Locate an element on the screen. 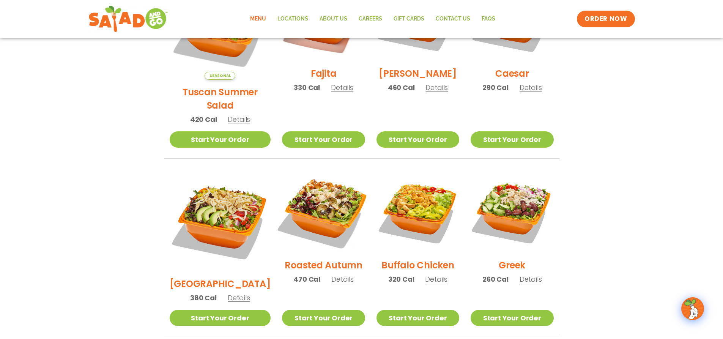  a: Menu is located at coordinates (258, 19).